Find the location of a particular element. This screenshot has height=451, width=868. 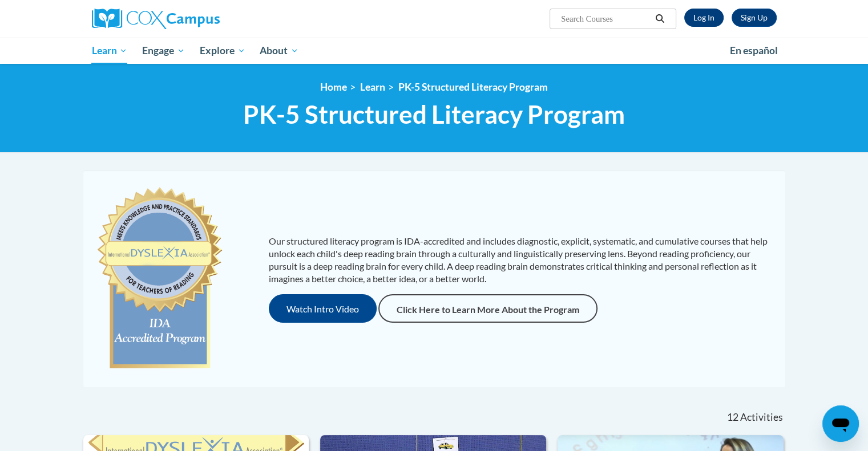

a: Click Here to Learn More About the Program is located at coordinates (488, 308).